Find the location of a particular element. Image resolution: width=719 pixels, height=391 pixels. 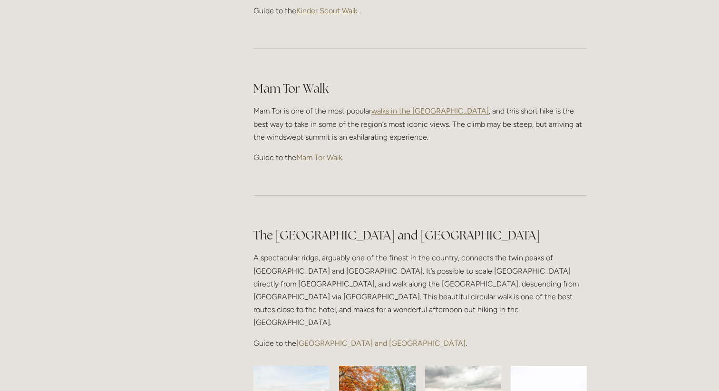

a: Mam Tor Walk is located at coordinates (319, 157).